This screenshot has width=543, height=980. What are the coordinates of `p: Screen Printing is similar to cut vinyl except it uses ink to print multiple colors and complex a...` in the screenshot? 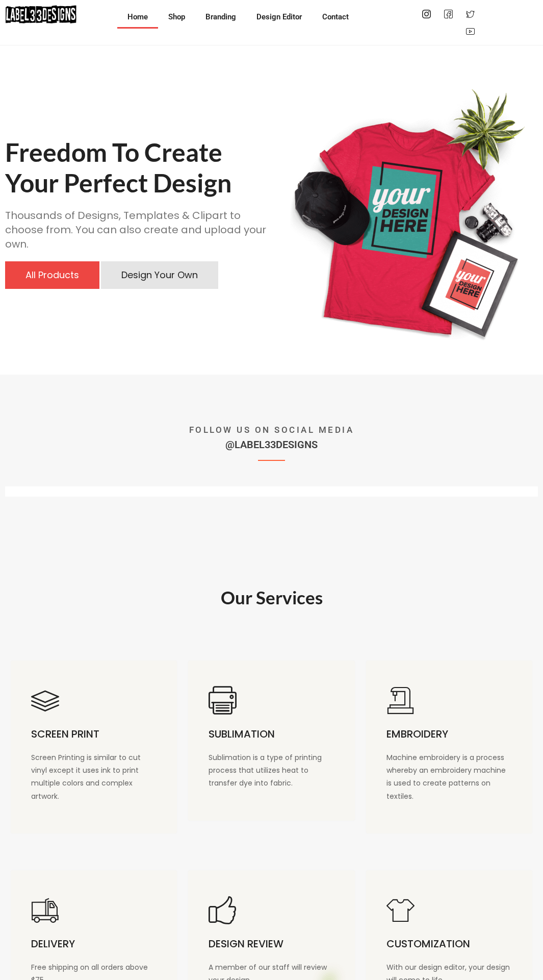 It's located at (94, 777).